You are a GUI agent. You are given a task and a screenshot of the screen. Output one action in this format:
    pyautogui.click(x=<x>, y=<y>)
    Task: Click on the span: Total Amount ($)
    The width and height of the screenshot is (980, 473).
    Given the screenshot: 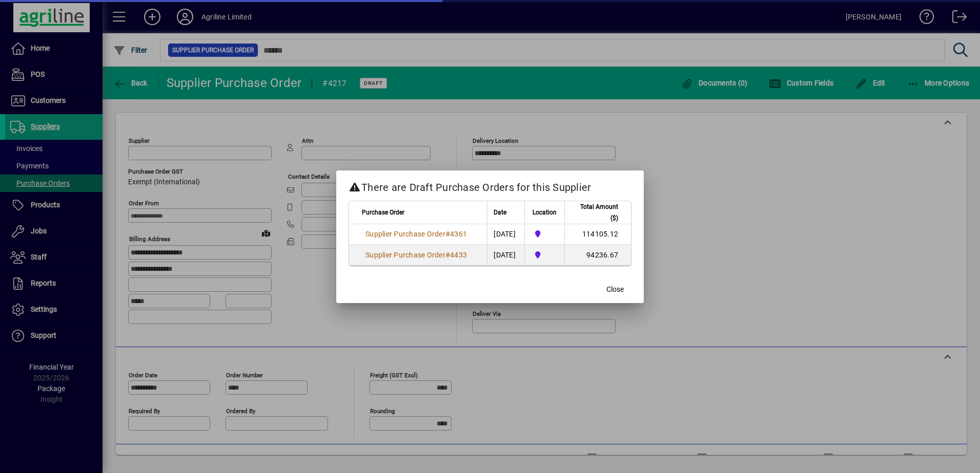 What is the action you would take?
    pyautogui.click(x=595, y=212)
    